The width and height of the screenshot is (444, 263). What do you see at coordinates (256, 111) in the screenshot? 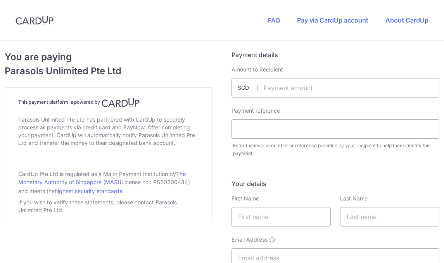
I see `label: Payment reference` at bounding box center [256, 111].